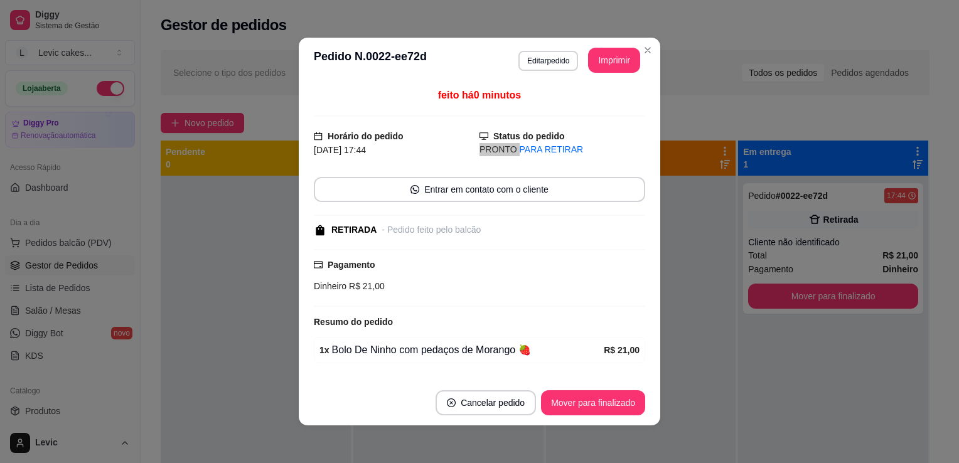 This screenshot has width=959, height=463. What do you see at coordinates (593, 403) in the screenshot?
I see `button: Mover para finalizado` at bounding box center [593, 403].